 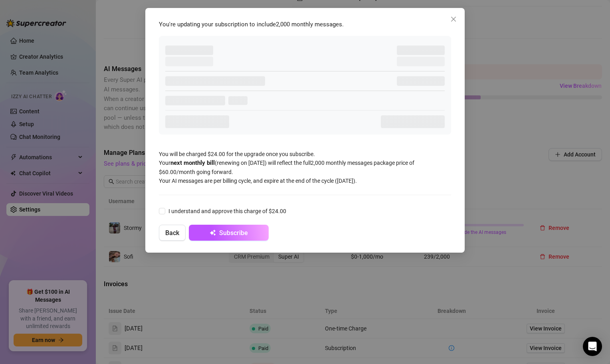 I want to click on span: Subscribe, so click(x=234, y=233).